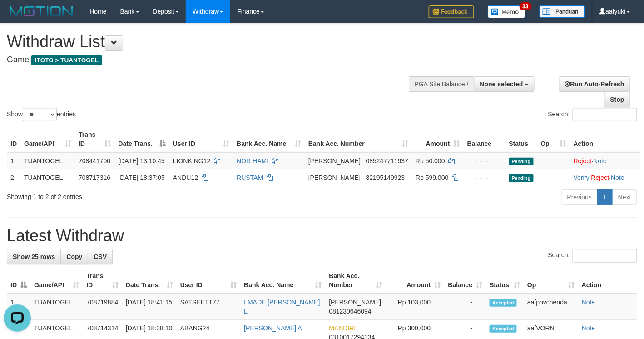 The image size is (644, 339). Describe the element at coordinates (134, 195) in the screenshot. I see `div: Showing 1 to 2 of 2 entries` at that location.